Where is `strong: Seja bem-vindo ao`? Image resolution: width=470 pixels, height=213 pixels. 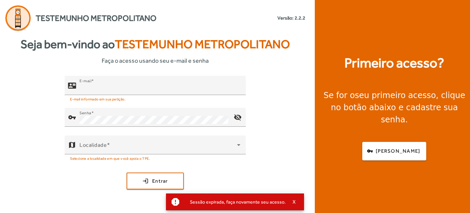 strong: Seja bem-vindo ao is located at coordinates (155, 44).